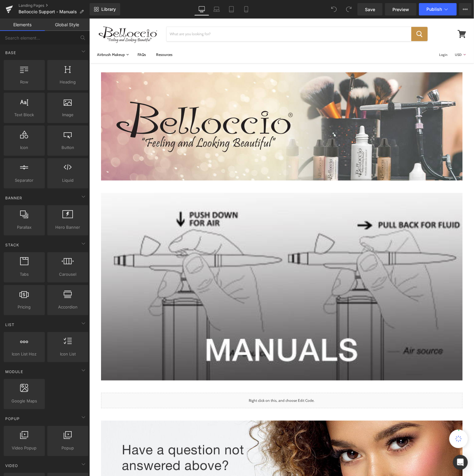 This screenshot has width=474, height=476. I want to click on button: Undo, so click(334, 10).